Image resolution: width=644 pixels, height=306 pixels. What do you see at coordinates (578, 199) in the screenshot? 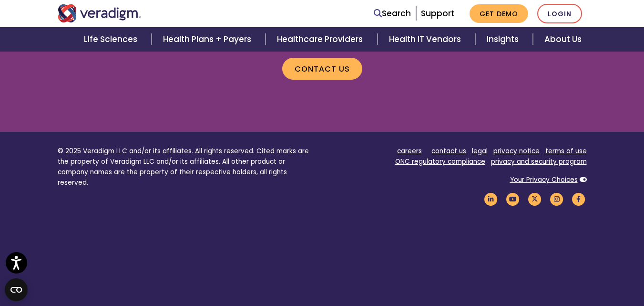
I see `a: Veradigm Facebook Link` at bounding box center [578, 199].